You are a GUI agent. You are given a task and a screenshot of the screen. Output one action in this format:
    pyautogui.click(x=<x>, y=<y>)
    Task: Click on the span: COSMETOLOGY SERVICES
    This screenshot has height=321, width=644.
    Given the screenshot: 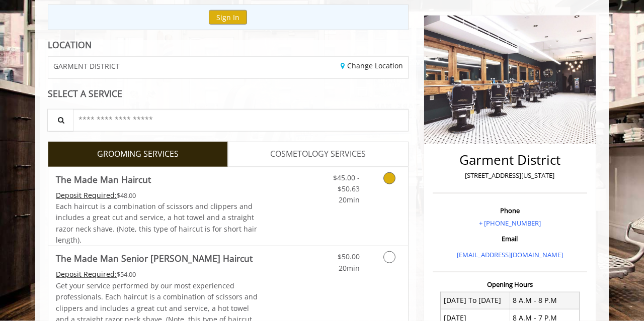 What is the action you would take?
    pyautogui.click(x=318, y=154)
    